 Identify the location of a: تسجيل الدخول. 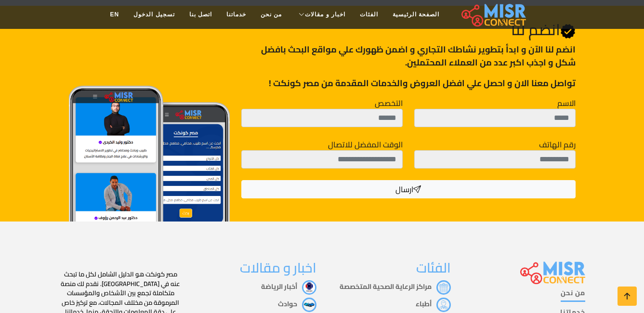
(154, 15).